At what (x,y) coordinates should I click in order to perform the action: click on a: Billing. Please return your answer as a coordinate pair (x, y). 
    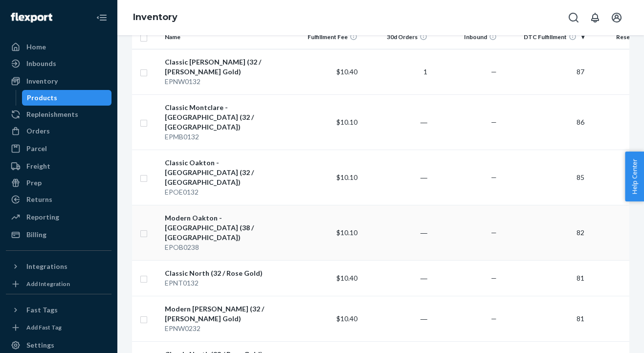
    Looking at the image, I should click on (59, 235).